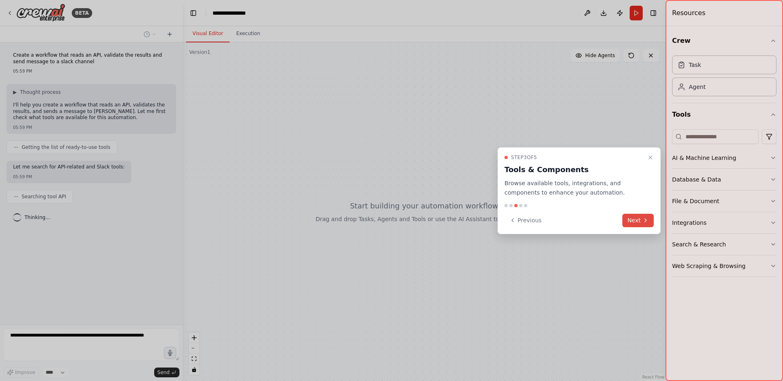 This screenshot has width=783, height=381. I want to click on button: Close walkthrough, so click(651, 157).